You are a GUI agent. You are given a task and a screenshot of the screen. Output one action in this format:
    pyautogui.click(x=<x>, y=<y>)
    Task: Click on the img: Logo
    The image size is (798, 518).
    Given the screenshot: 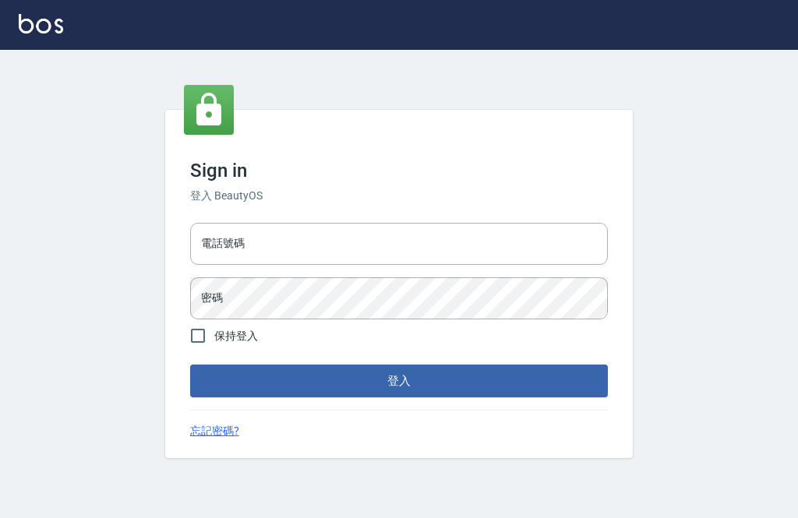 What is the action you would take?
    pyautogui.click(x=41, y=23)
    